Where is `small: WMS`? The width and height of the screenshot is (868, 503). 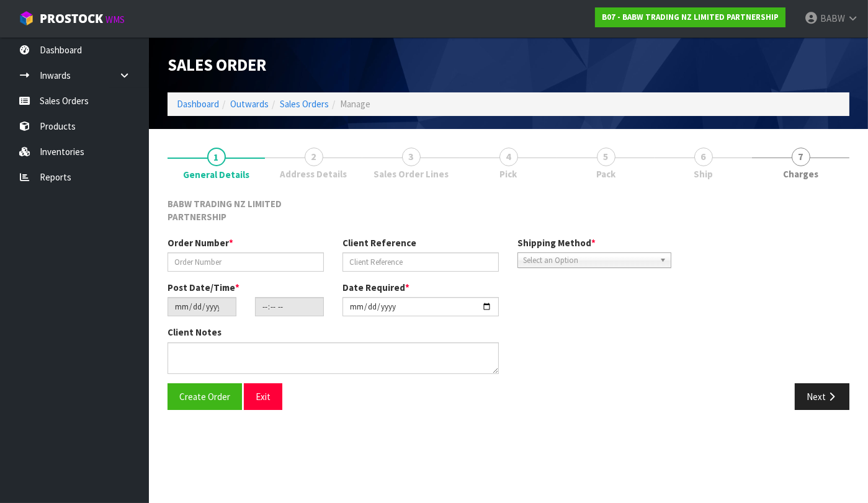 small: WMS is located at coordinates (115, 20).